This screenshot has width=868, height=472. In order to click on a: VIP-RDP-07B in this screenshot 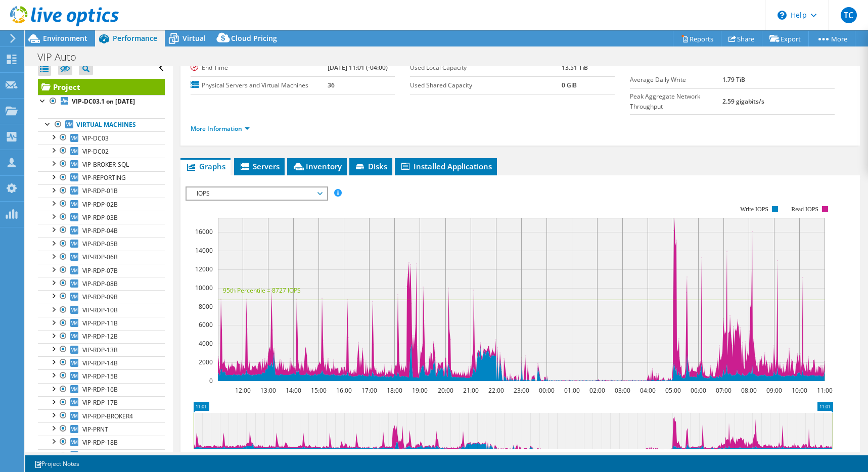, I will do `click(101, 270)`.